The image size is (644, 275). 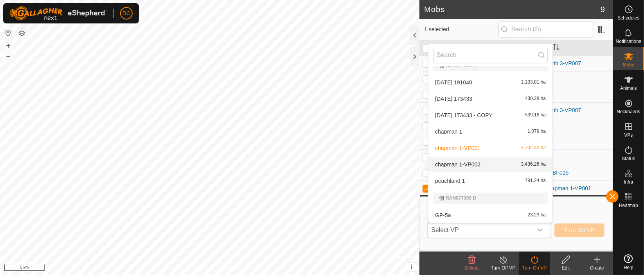 I want to click on div: Turn On VP, so click(x=534, y=268).